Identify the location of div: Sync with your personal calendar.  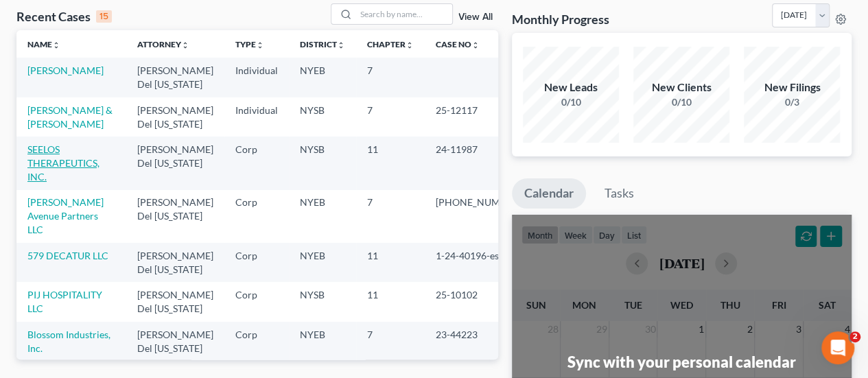
(681, 362).